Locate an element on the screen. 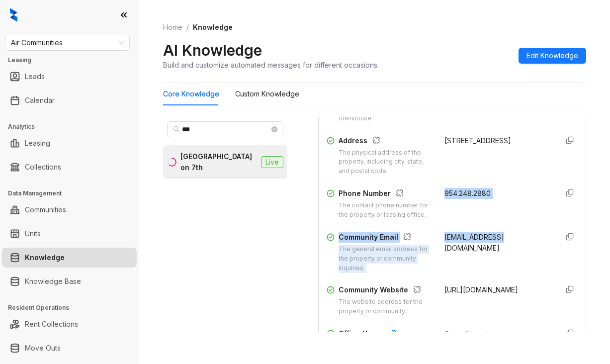 This screenshot has height=364, width=610. span: Knowledge is located at coordinates (213, 27).